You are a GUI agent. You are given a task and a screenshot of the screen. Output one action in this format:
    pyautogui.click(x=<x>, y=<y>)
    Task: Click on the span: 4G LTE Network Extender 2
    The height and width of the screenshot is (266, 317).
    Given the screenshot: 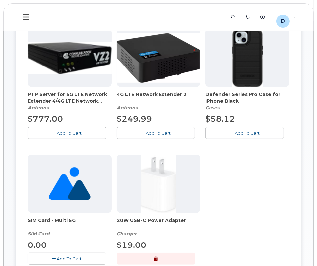 What is the action you would take?
    pyautogui.click(x=158, y=98)
    